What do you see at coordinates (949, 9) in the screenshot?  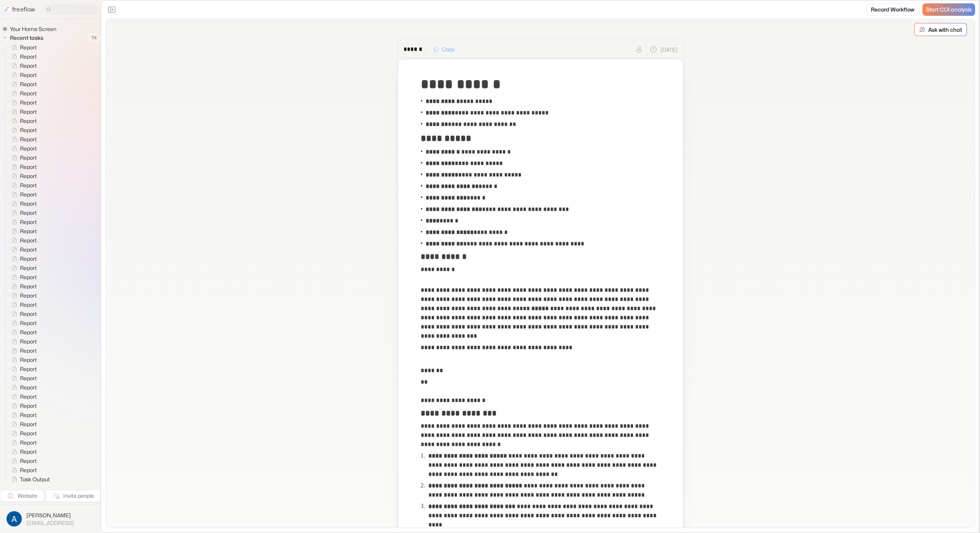 I see `span: Start COI analysis` at bounding box center [949, 9].